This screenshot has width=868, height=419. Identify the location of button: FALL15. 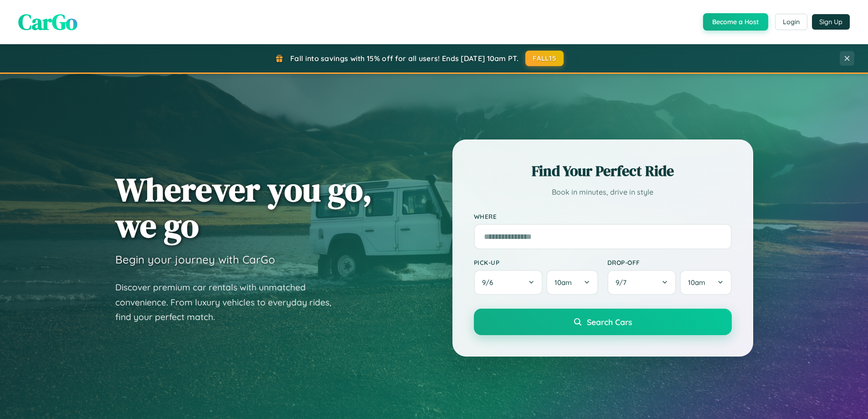
(545, 58).